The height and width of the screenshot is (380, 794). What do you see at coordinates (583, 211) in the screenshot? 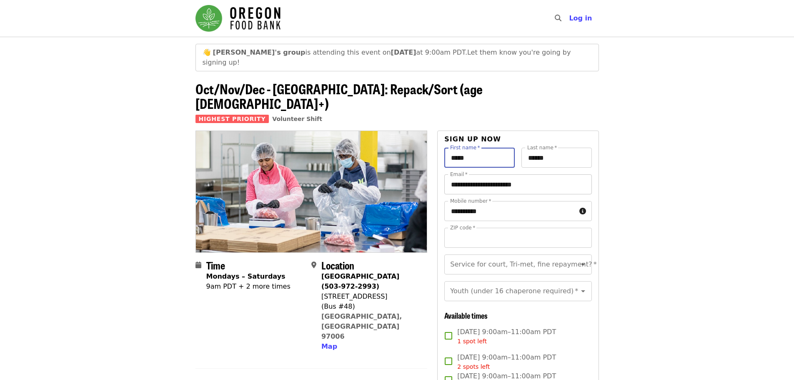
I see `i: circle-info icon` at bounding box center [583, 211].